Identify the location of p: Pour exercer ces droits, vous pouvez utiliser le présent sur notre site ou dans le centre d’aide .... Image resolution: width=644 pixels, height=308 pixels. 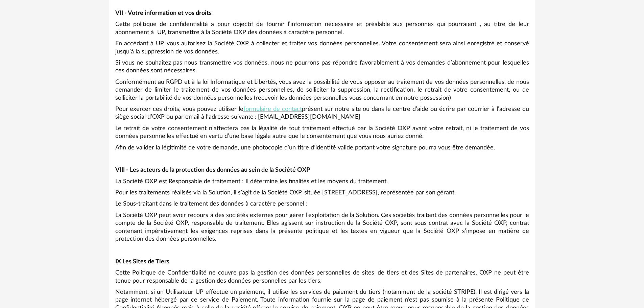
(322, 113).